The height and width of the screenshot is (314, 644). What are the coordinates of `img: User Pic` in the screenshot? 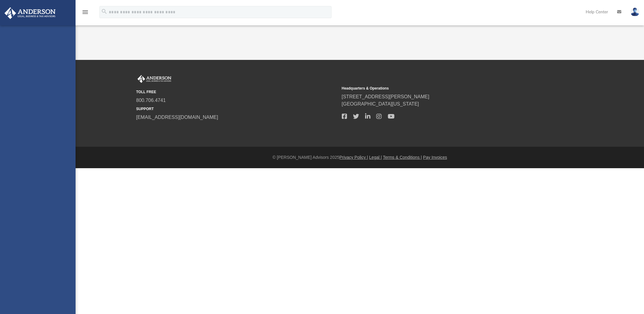 It's located at (635, 12).